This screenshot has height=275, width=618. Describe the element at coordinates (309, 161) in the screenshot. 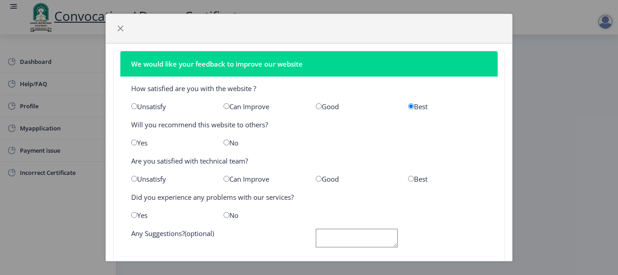

I see `div: Are you satisfied with technical team?` at that location.